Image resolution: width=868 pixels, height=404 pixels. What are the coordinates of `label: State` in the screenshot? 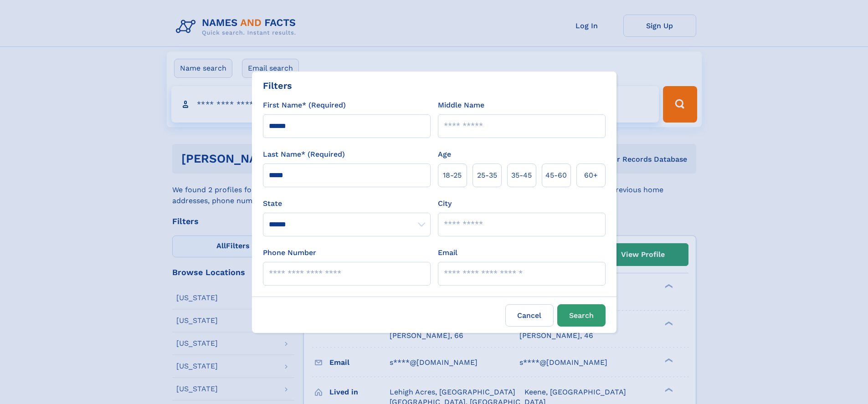 It's located at (347, 204).